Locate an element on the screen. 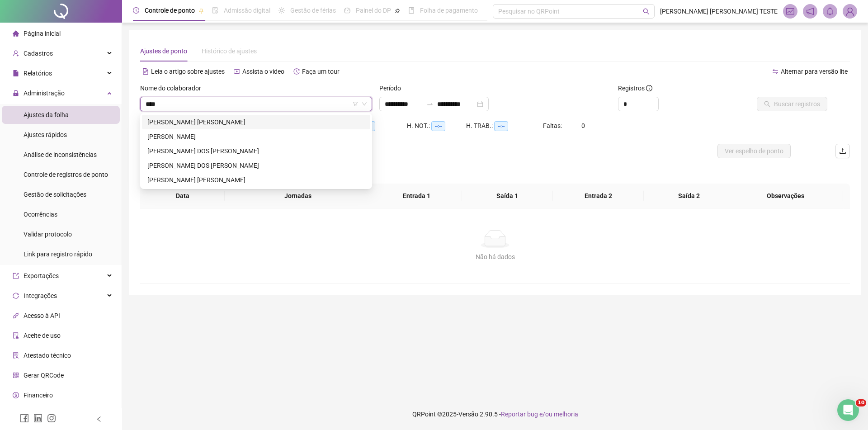 The height and width of the screenshot is (430, 868). span: Observações is located at coordinates (785, 196).